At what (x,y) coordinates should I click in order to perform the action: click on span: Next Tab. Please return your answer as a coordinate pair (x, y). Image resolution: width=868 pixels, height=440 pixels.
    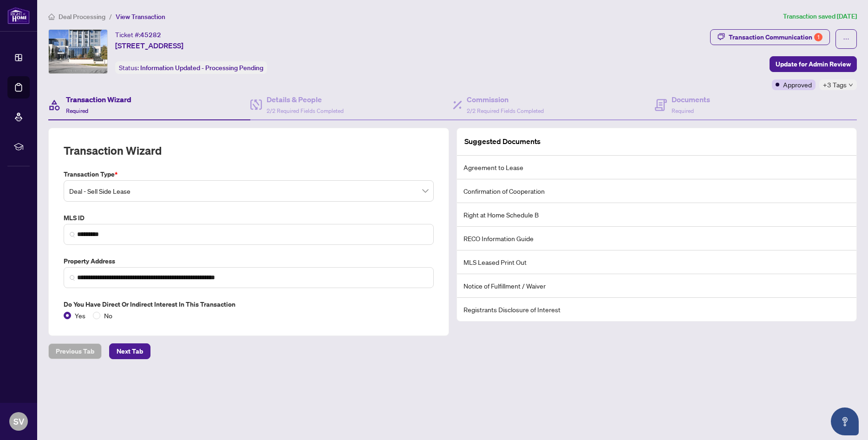
    Looking at the image, I should click on (130, 351).